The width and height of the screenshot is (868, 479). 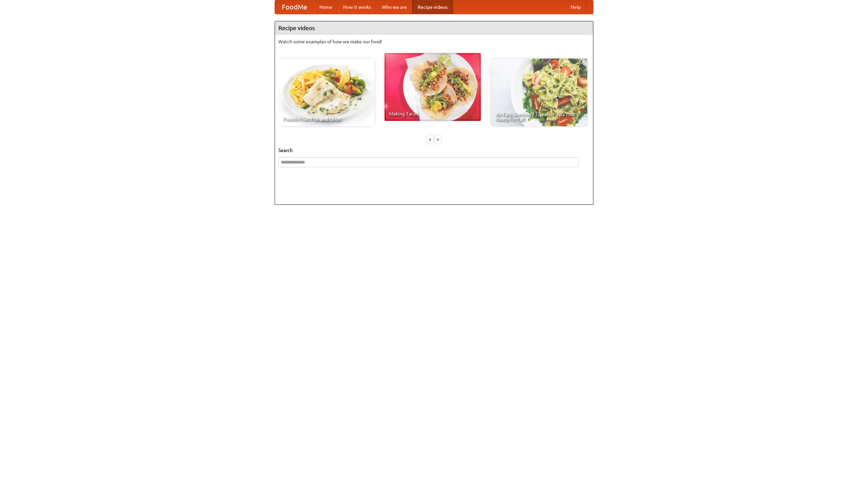 What do you see at coordinates (539, 117) in the screenshot?
I see `span: An Easy, Summery Tomato Pasta That's Ready for Fall` at bounding box center [539, 117].